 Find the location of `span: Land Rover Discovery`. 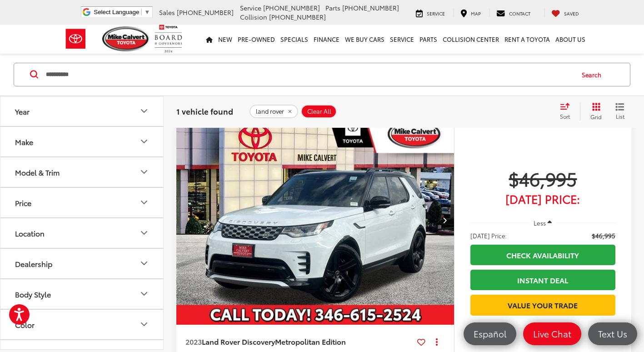

span: Land Rover Discovery is located at coordinates (238, 341).